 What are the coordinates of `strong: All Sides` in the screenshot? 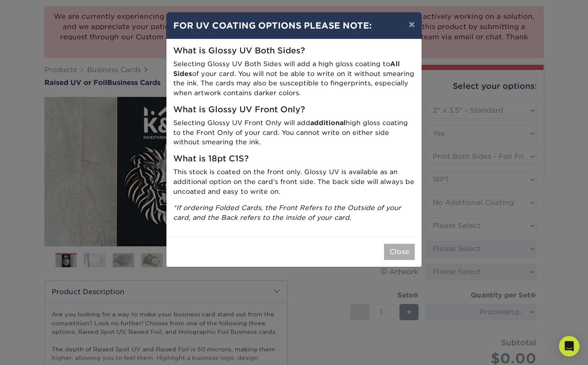 It's located at (286, 69).